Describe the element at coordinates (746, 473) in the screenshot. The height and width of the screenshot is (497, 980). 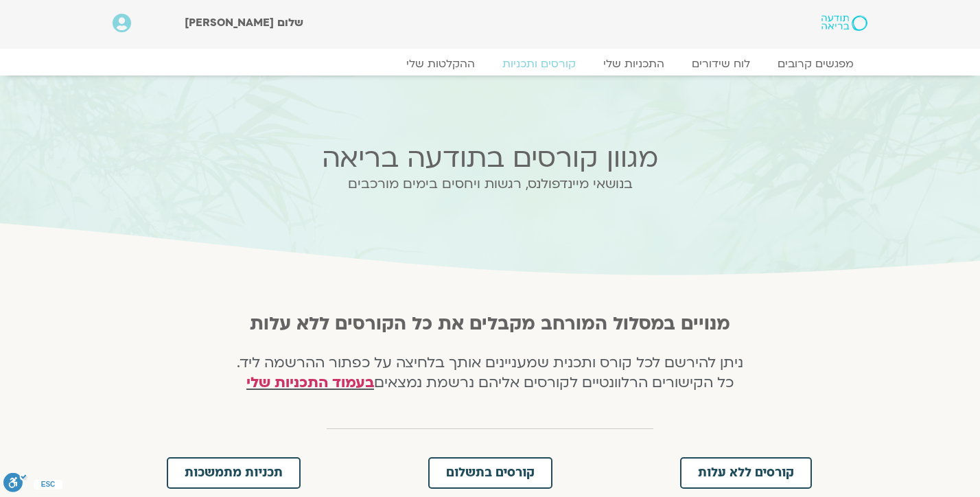
I see `span: קורסים ללא עלות` at that location.